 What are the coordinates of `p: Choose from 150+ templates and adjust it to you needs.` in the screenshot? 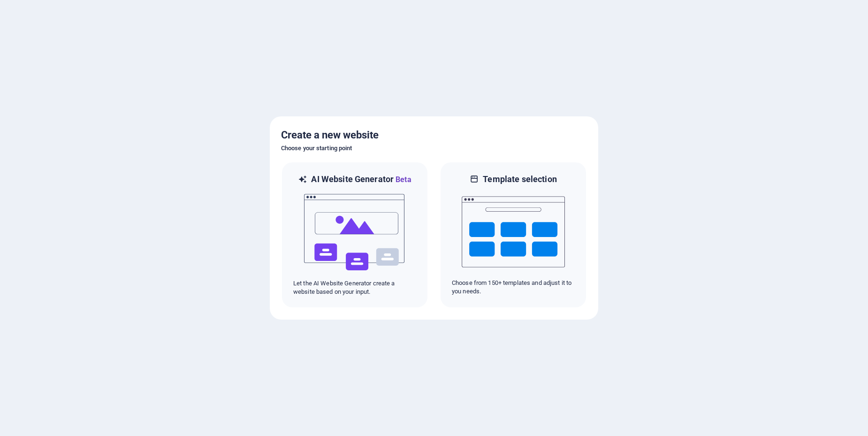 It's located at (513, 288).